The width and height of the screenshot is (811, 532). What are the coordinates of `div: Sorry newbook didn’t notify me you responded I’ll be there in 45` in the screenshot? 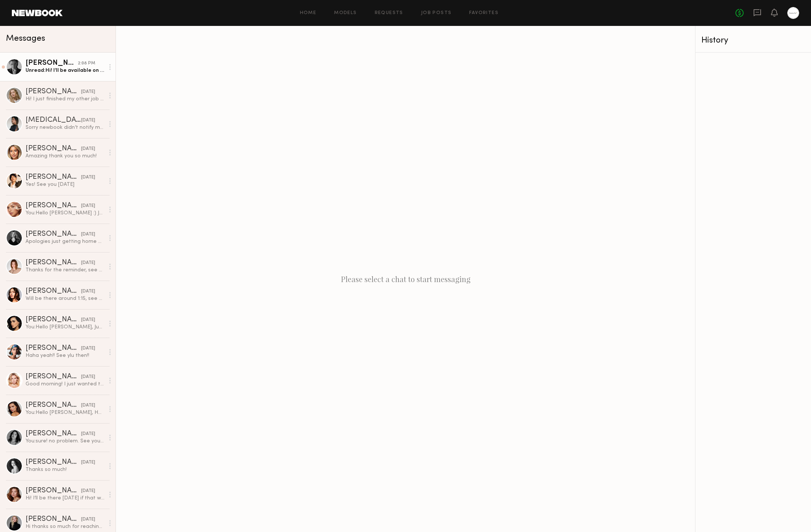 It's located at (65, 127).